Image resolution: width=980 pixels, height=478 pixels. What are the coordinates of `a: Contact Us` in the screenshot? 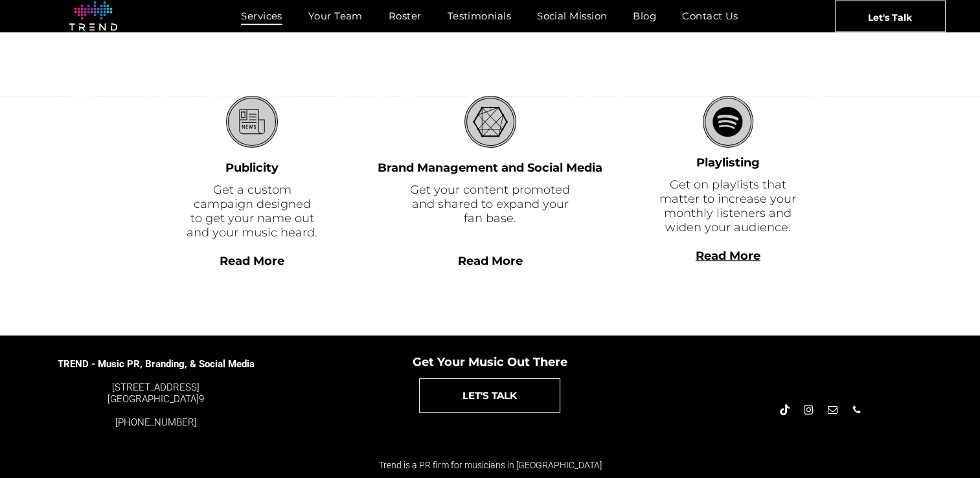 It's located at (710, 16).